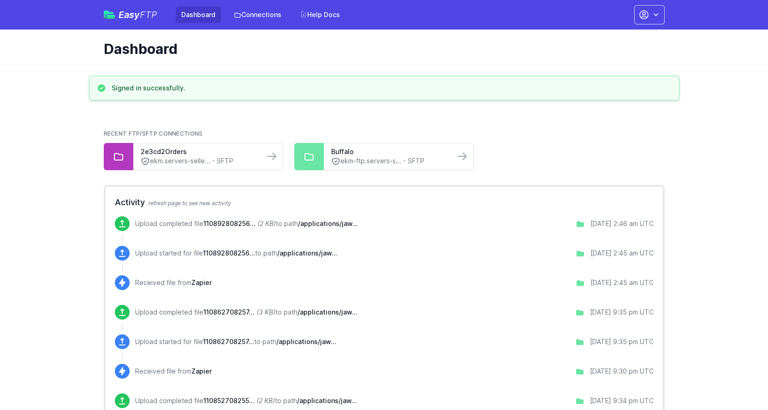 This screenshot has width=768, height=410. I want to click on h2: Recent FTP/SFTP Connections, so click(384, 134).